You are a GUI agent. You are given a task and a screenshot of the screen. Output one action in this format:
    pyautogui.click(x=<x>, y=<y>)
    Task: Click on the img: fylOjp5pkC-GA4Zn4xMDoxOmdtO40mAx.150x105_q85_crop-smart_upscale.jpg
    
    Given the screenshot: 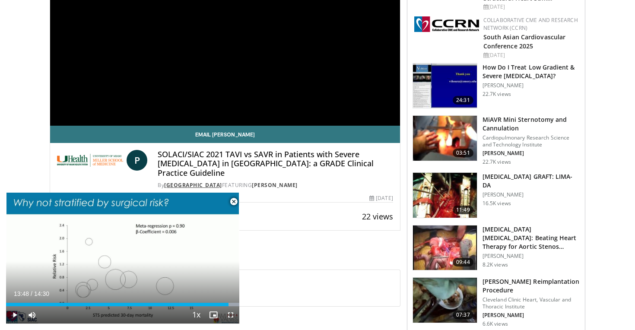 What is the action you would take?
    pyautogui.click(x=445, y=300)
    